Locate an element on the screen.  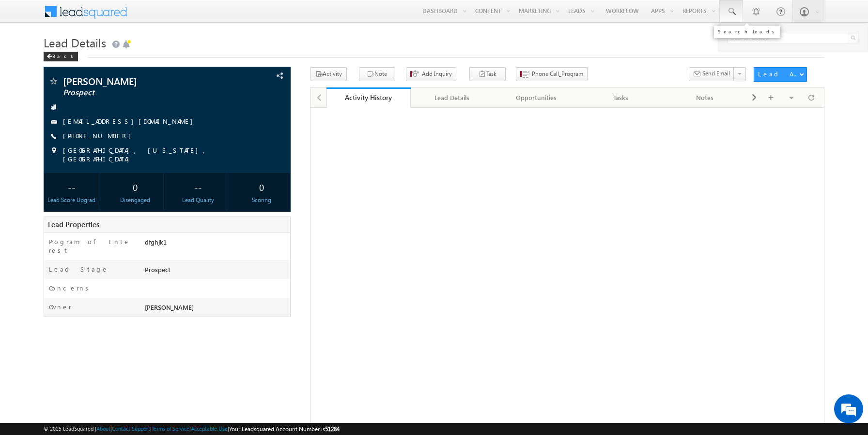
button: Send Email is located at coordinates (711, 74).